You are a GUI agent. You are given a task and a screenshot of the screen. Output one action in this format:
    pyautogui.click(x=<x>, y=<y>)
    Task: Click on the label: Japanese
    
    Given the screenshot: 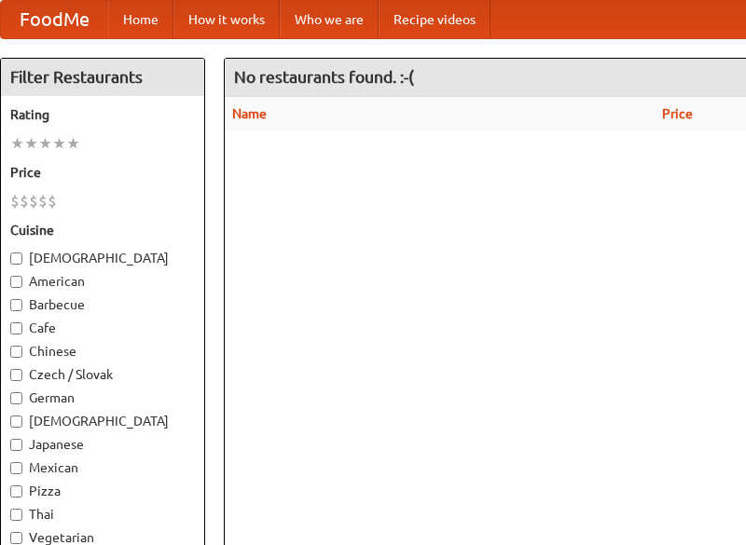 What is the action you would take?
    pyautogui.click(x=103, y=445)
    